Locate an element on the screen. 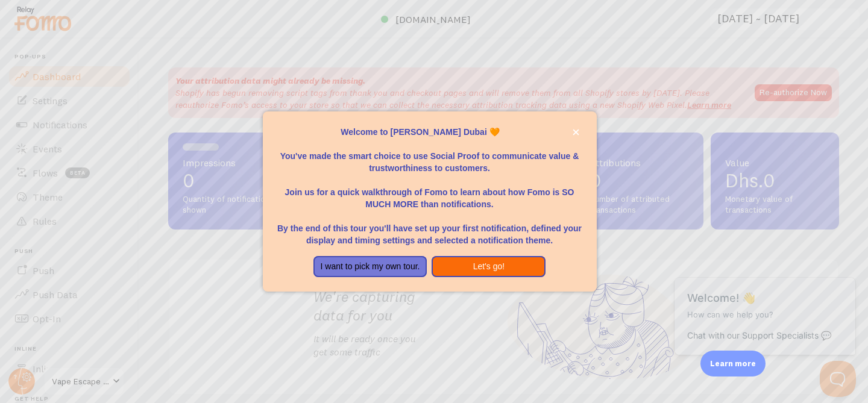 Image resolution: width=868 pixels, height=403 pixels. button: I want to pick my own tour. is located at coordinates (370, 267).